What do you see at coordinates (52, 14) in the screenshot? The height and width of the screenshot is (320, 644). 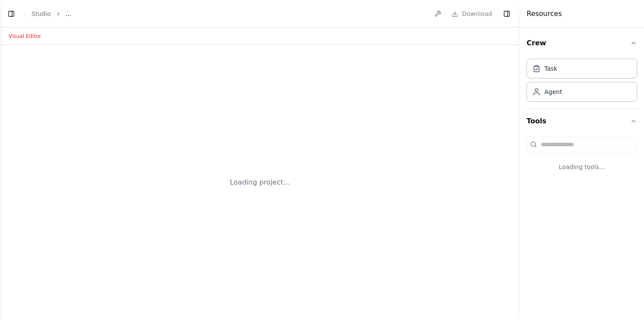 I see `nav: breadcrumb` at bounding box center [52, 14].